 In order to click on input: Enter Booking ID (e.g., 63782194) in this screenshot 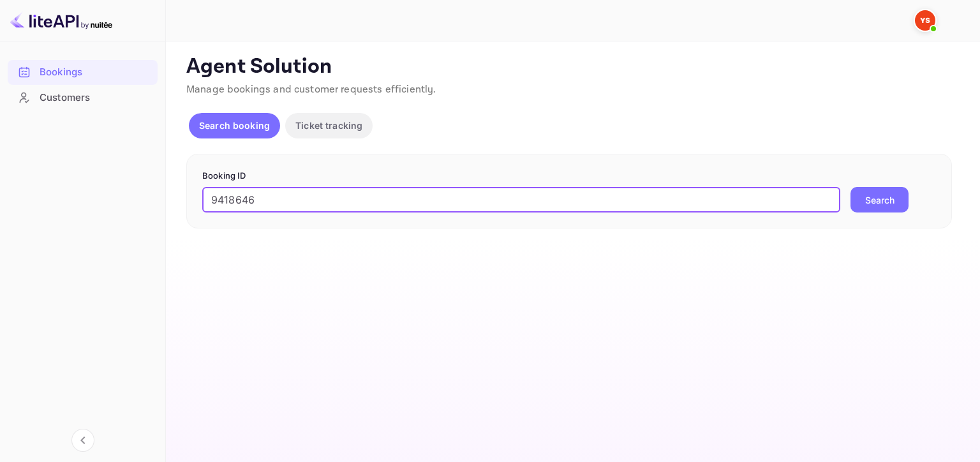, I will do `click(521, 200)`.